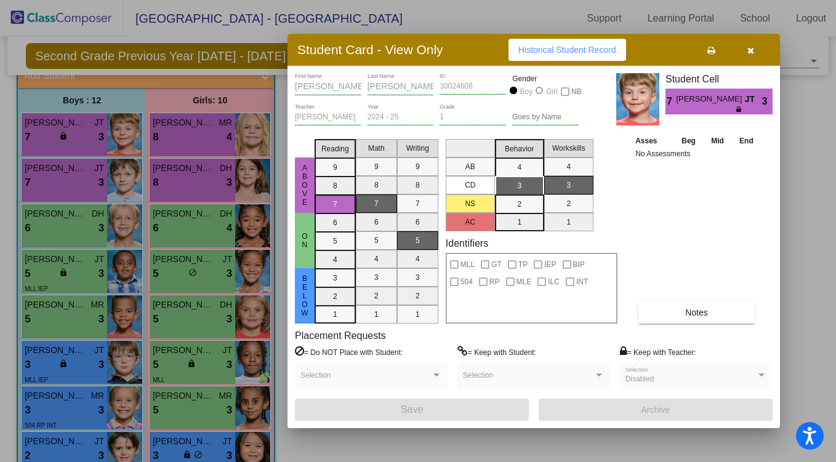  What do you see at coordinates (576, 92) in the screenshot?
I see `span: NB` at bounding box center [576, 92].